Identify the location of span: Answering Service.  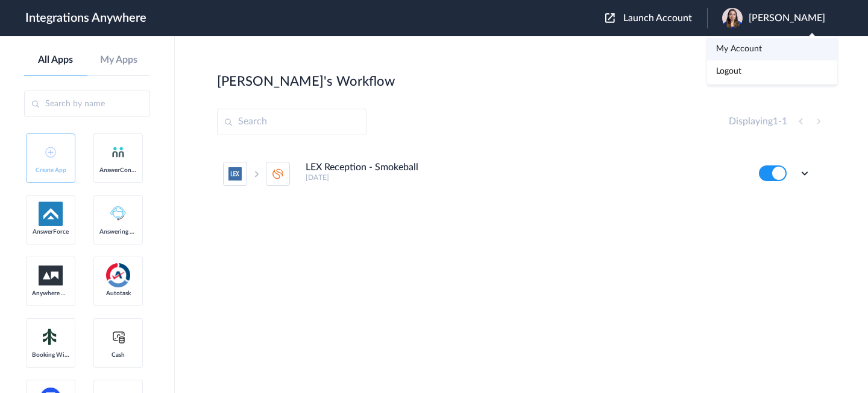
(118, 231).